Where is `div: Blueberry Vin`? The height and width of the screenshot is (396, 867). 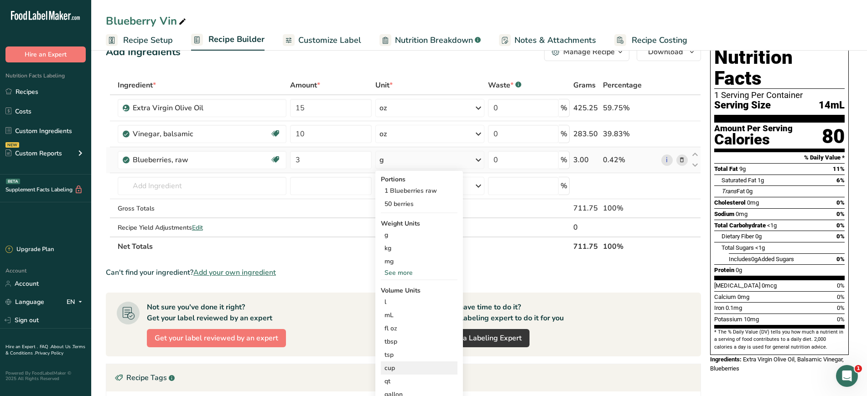
div: Blueberry Vin is located at coordinates (147, 21).